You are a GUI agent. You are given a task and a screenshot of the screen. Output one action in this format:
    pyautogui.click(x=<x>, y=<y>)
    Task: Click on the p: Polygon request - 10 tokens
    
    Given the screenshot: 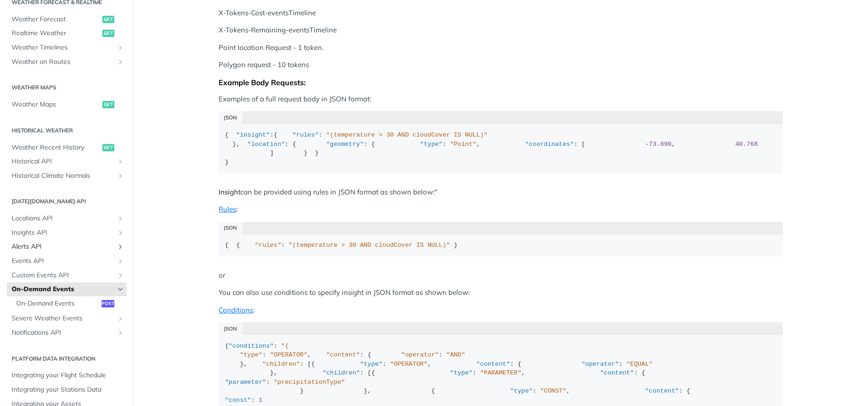 What is the action you would take?
    pyautogui.click(x=501, y=65)
    